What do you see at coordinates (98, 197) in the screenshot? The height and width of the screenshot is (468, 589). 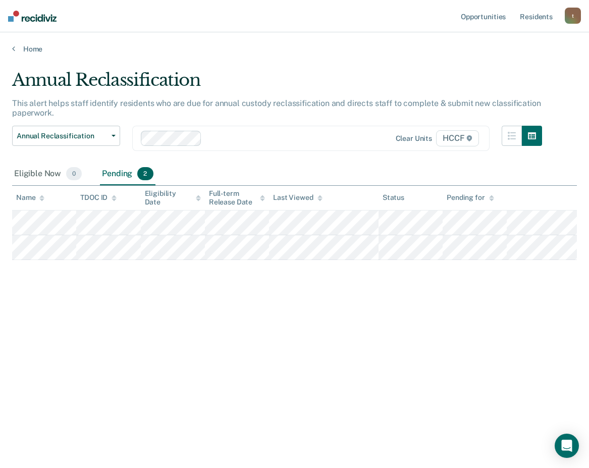 I see `div: TDOC ID` at bounding box center [98, 197].